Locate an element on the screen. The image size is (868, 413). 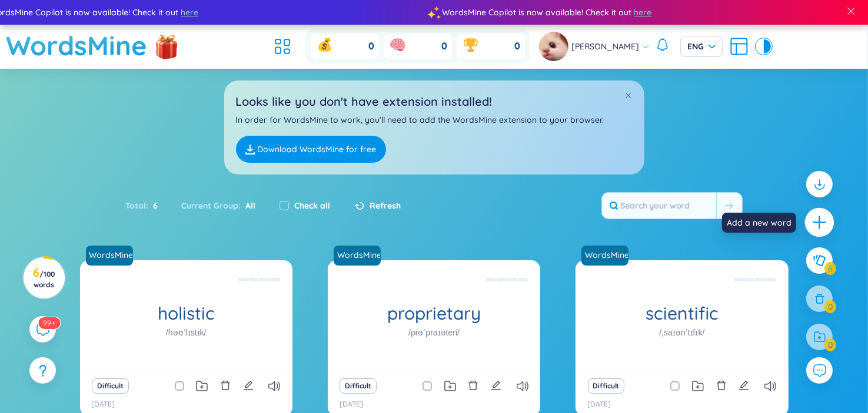
div: Total : is located at coordinates (148, 206).